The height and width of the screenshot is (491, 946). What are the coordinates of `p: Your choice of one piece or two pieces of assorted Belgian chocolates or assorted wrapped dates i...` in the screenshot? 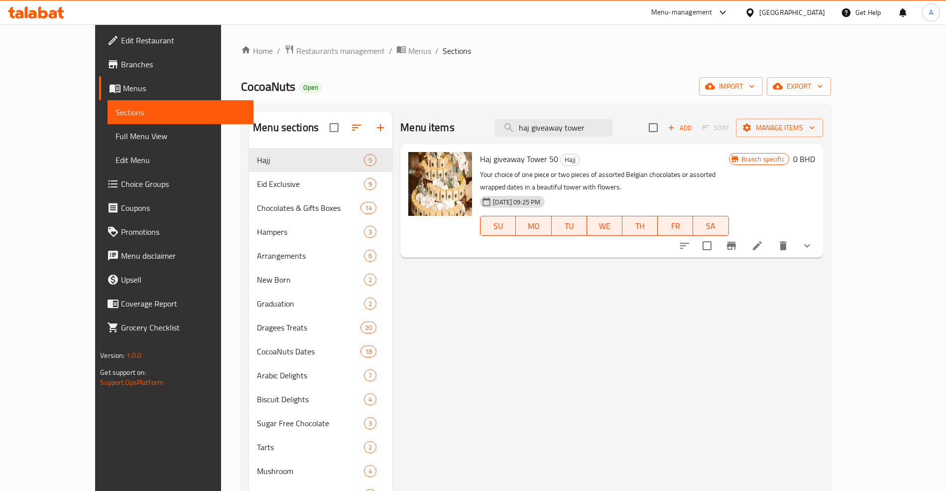 It's located at (604, 181).